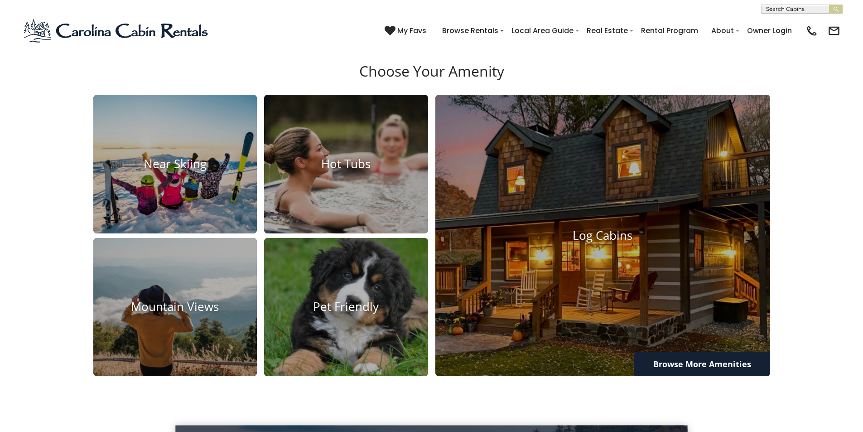 The image size is (863, 432). What do you see at coordinates (412, 30) in the screenshot?
I see `span: My Favs` at bounding box center [412, 30].